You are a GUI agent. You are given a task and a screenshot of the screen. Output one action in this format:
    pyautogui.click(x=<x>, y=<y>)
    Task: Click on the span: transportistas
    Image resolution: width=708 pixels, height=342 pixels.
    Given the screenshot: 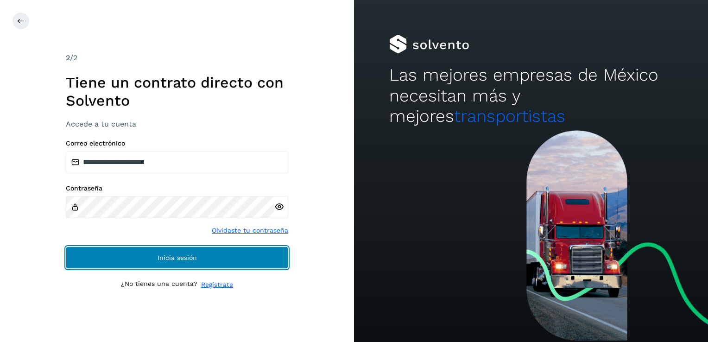 What is the action you would take?
    pyautogui.click(x=510, y=116)
    